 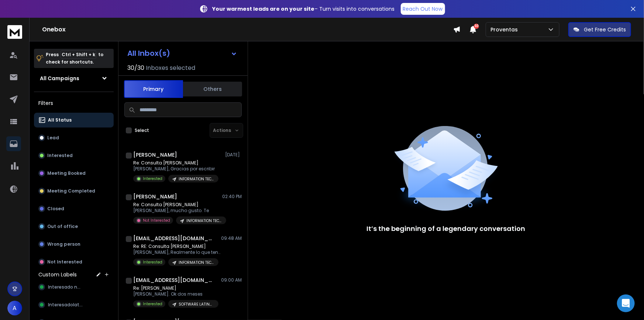 I want to click on button: Interested, so click(x=74, y=156).